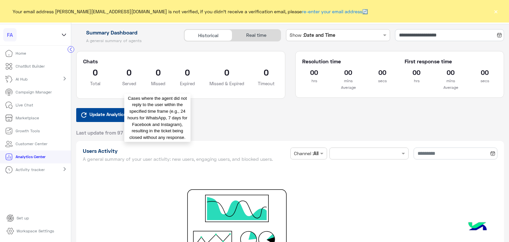  I want to click on p: Missed & Expired, so click(227, 84).